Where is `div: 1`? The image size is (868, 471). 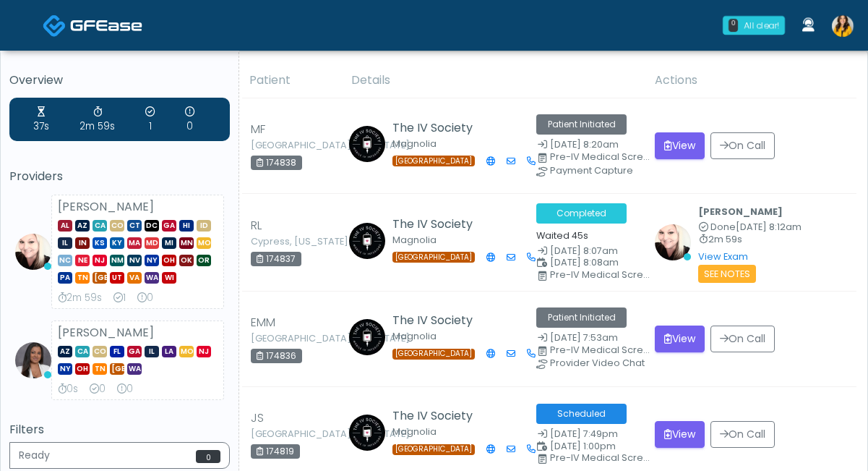
div: 1 is located at coordinates (150, 119).